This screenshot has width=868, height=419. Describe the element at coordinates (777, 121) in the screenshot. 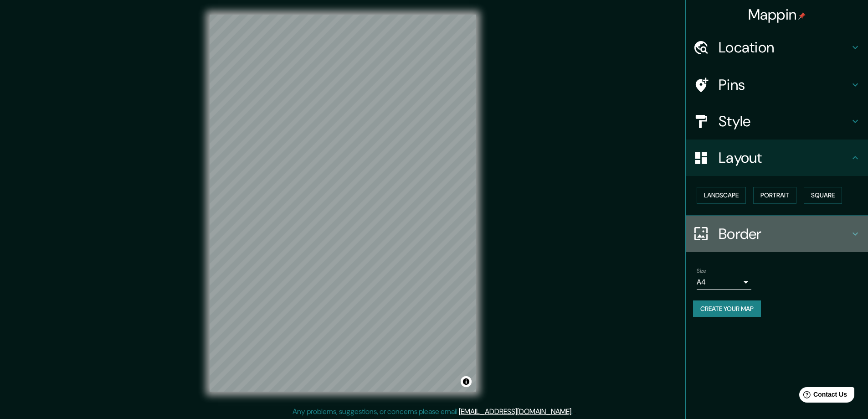

I see `div: Style` at that location.